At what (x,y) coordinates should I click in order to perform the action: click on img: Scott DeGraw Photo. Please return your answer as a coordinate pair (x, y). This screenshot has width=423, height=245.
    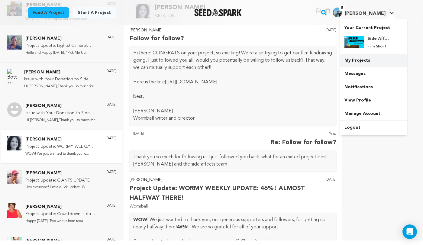
    Looking at the image, I should click on (15, 177).